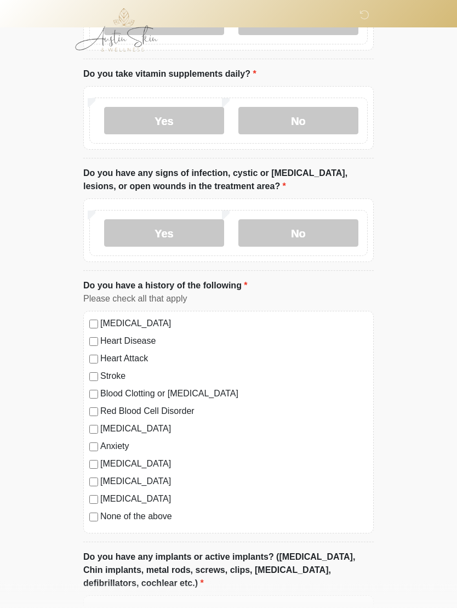  I want to click on label: Red Blood Cell Disorder, so click(234, 412).